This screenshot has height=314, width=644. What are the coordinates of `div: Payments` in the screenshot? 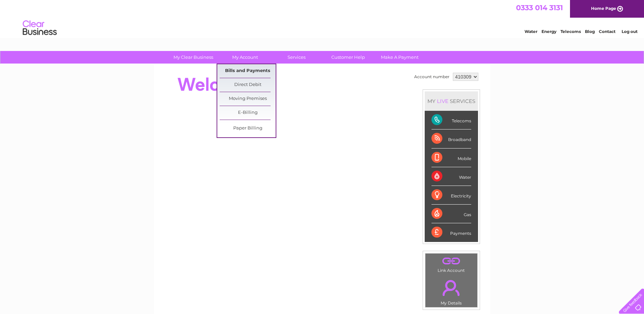 It's located at (451, 233).